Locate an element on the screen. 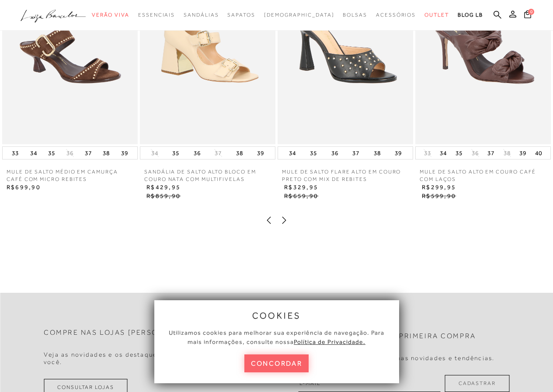  span: Bolsas is located at coordinates (355, 15).